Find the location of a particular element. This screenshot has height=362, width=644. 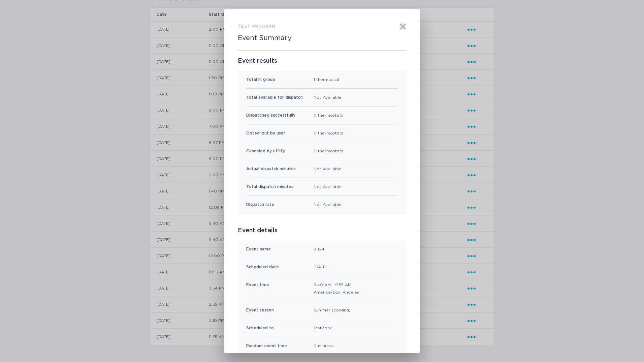

div: TestZone is located at coordinates (323, 328).